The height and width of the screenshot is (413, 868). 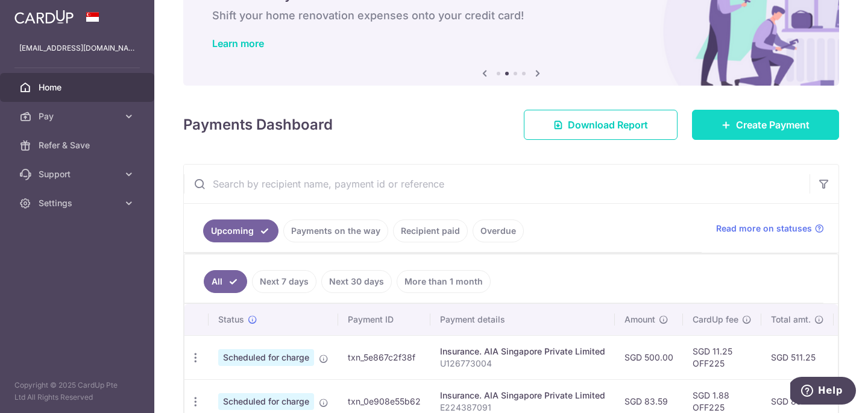 I want to click on a: More than 1 month, so click(x=444, y=282).